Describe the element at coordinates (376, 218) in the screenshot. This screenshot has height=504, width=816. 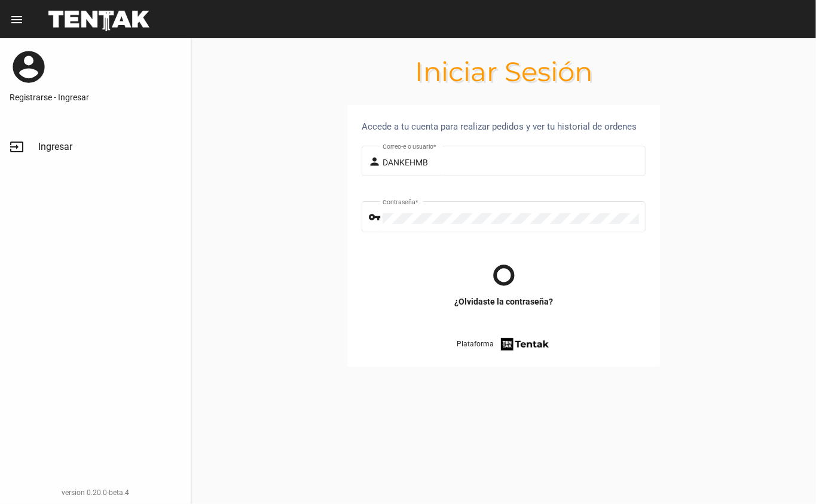
I see `mat-icon: vpn_key` at that location.